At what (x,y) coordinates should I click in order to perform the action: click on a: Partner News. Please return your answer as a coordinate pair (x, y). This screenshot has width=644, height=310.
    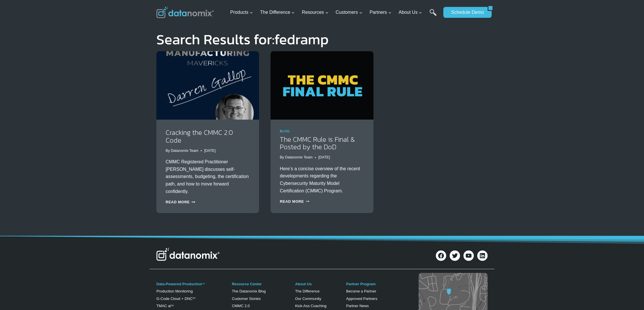
    Looking at the image, I should click on (357, 306).